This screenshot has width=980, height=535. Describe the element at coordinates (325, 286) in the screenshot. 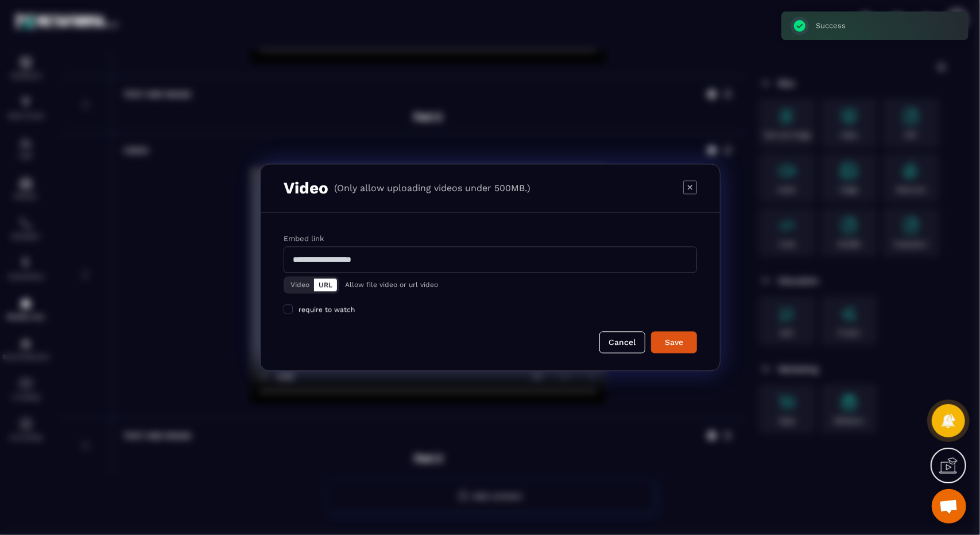

I see `button: URL` at that location.